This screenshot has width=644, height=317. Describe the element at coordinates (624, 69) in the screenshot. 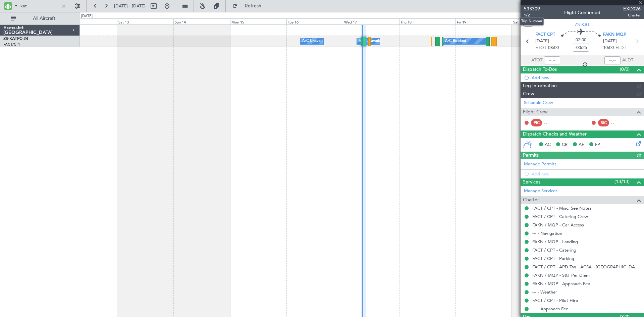

I see `span: (0/0)` at that location.